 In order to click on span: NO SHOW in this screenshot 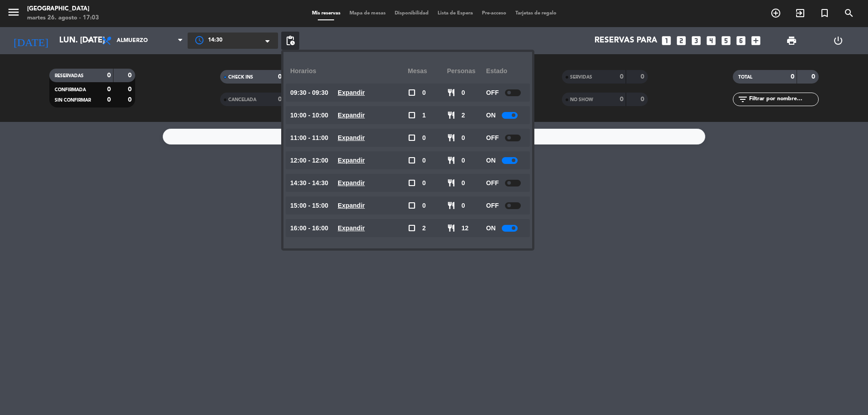, I will do `click(581, 100)`.